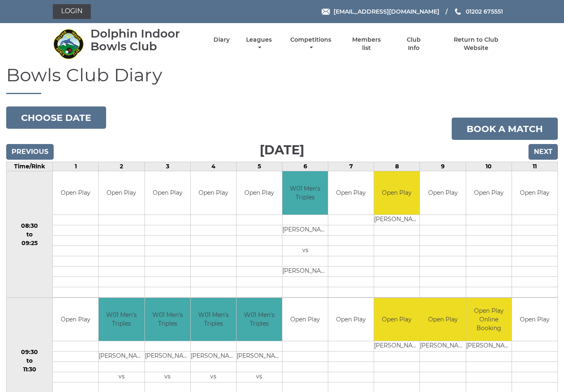  I want to click on a: Return to Club Website, so click(476, 44).